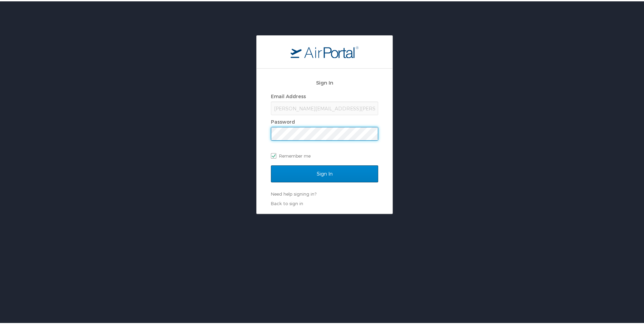 The width and height of the screenshot is (644, 324). I want to click on label: Password, so click(283, 120).